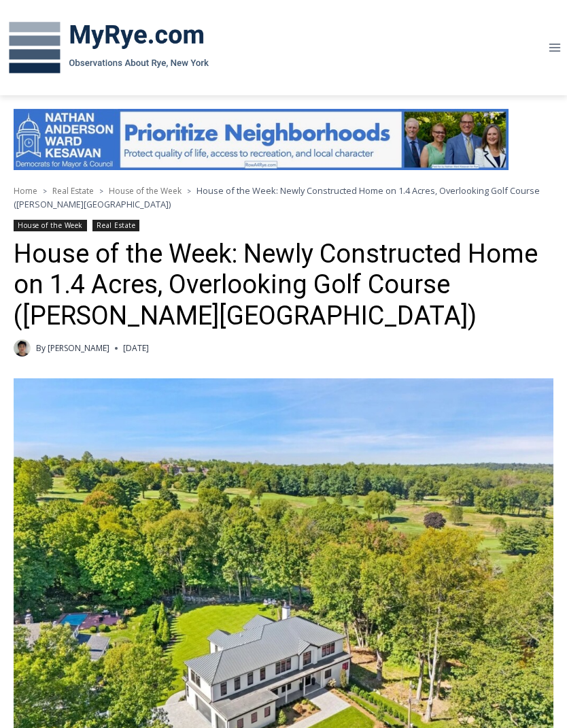 This screenshot has height=728, width=567. Describe the element at coordinates (72, 190) in the screenshot. I see `span: Real Estate` at that location.